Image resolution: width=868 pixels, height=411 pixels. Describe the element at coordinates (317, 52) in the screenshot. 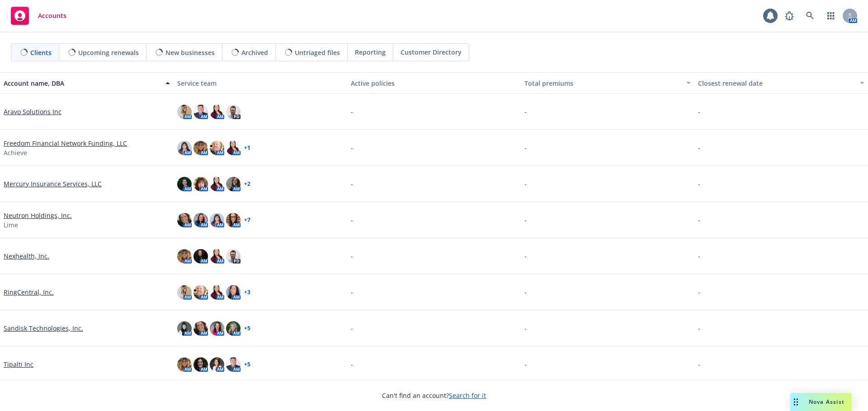

I see `span: Untriaged files` at that location.